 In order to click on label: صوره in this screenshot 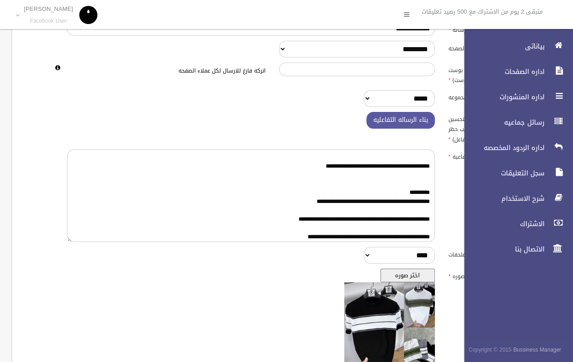, I will do `click(484, 275)`.